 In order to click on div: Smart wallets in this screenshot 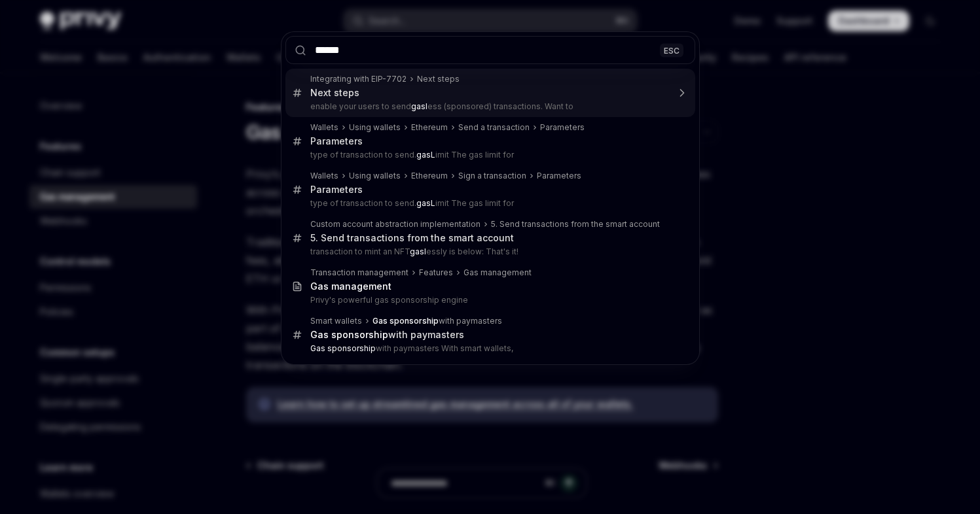, I will do `click(336, 321)`.